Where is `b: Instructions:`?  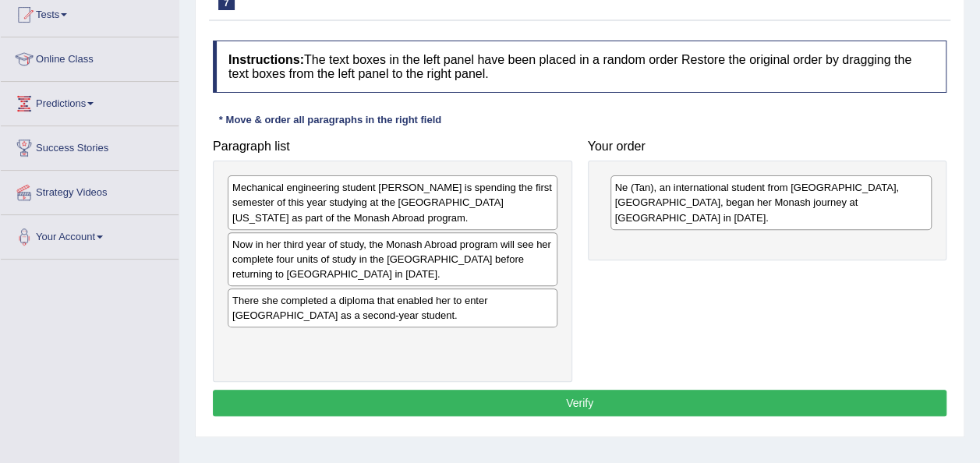 b: Instructions: is located at coordinates (266, 59).